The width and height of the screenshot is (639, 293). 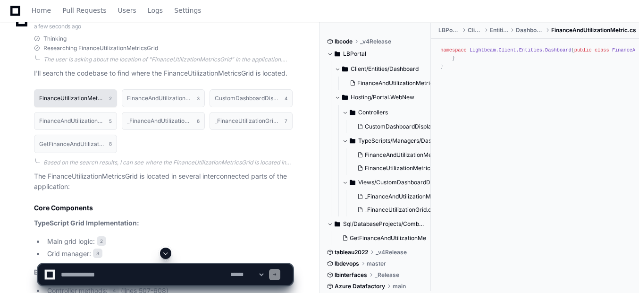 What do you see at coordinates (390, 83) in the screenshot?
I see `button: FinanceAndUtilizationMetric.cs` at bounding box center [390, 83].